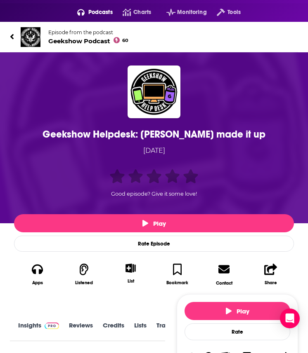 This screenshot has height=353, width=308. I want to click on button: Show More Button, so click(130, 268).